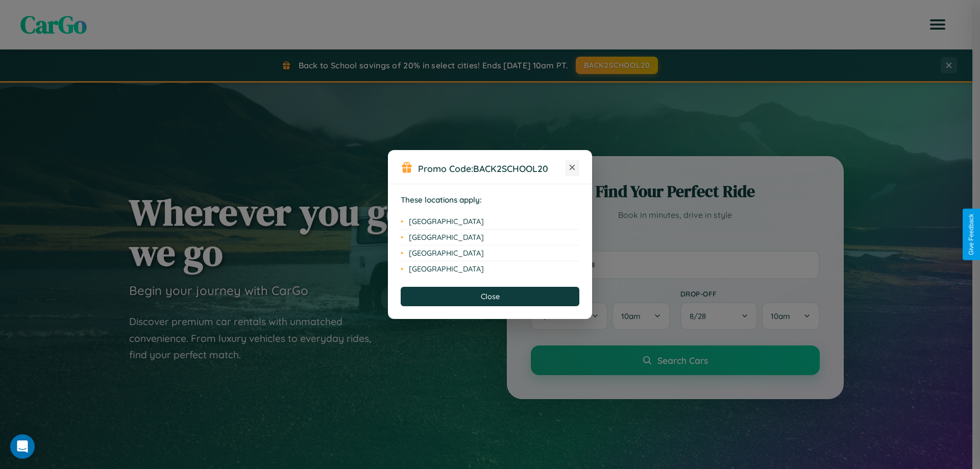 This screenshot has width=980, height=469. Describe the element at coordinates (971, 234) in the screenshot. I see `div: Give Feedback` at that location.